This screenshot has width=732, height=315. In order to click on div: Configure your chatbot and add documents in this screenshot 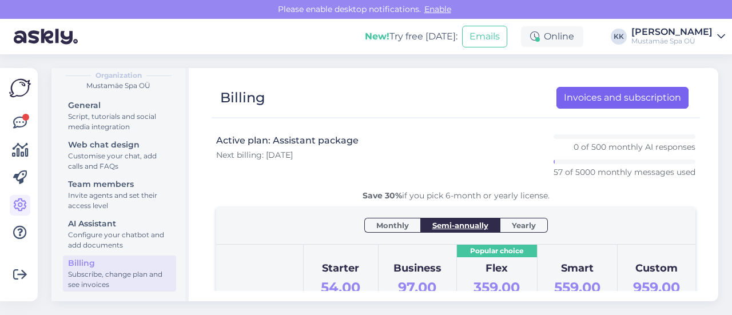, I will do `click(120, 240)`.